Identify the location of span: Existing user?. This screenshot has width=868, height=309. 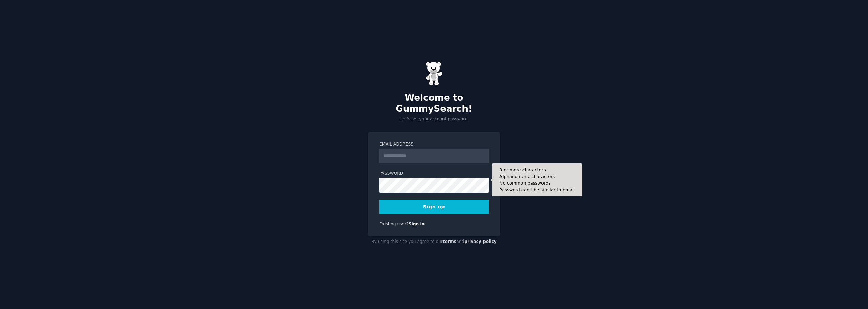
(394, 224).